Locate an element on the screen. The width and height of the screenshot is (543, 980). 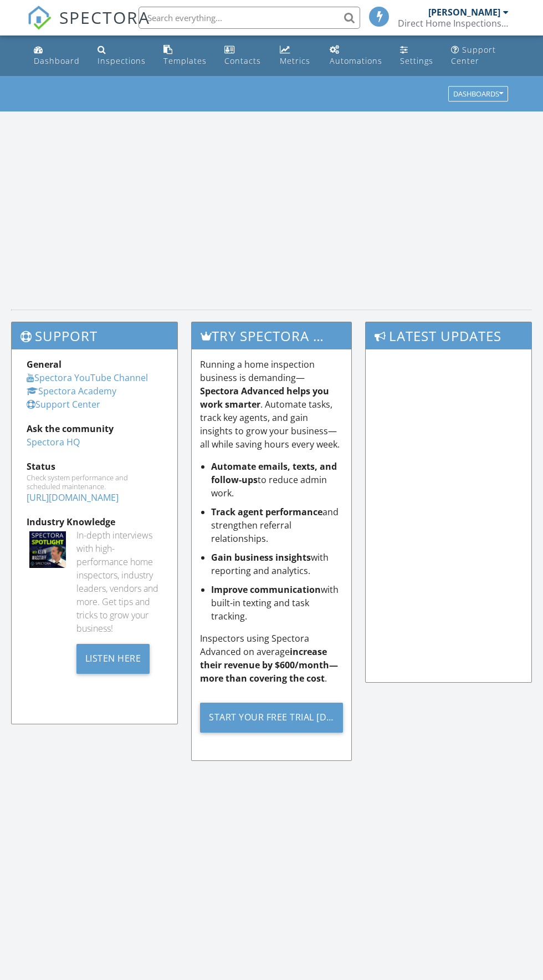
div: Inspections is located at coordinates (121, 60).